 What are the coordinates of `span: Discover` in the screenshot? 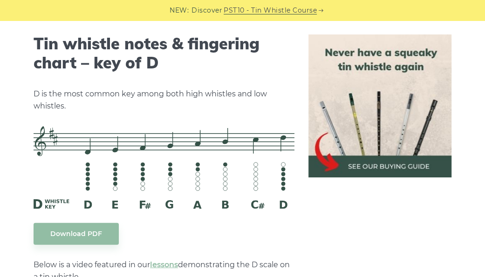 It's located at (207, 10).